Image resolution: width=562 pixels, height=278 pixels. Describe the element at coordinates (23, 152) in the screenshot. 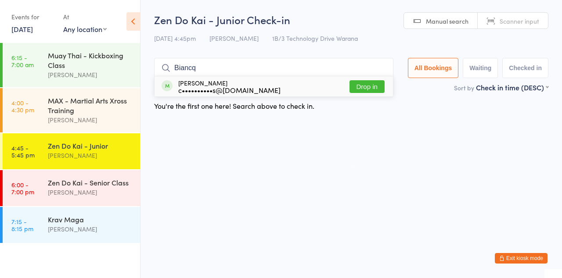

I see `time: 4:45 - 5:45 pm` at that location.